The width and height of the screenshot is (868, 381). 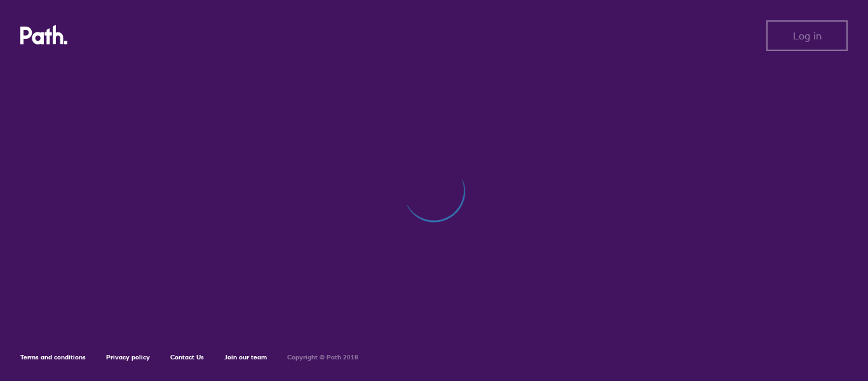 What do you see at coordinates (52, 356) in the screenshot?
I see `a: Terms and conditions` at bounding box center [52, 356].